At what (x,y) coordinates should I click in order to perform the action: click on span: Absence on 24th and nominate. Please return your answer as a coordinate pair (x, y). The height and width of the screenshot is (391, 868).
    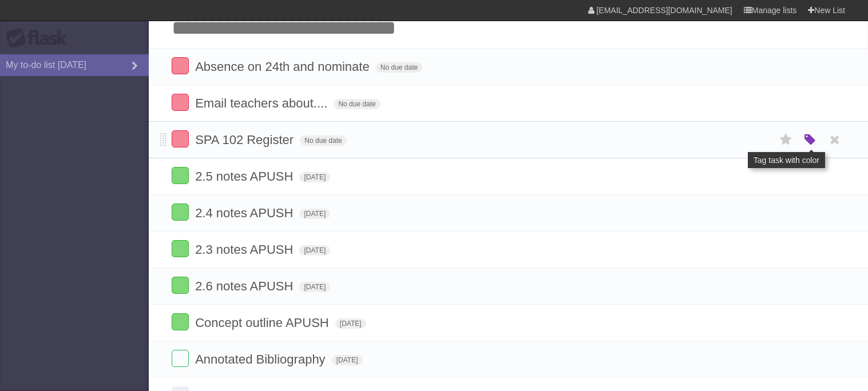
    Looking at the image, I should click on (284, 67).